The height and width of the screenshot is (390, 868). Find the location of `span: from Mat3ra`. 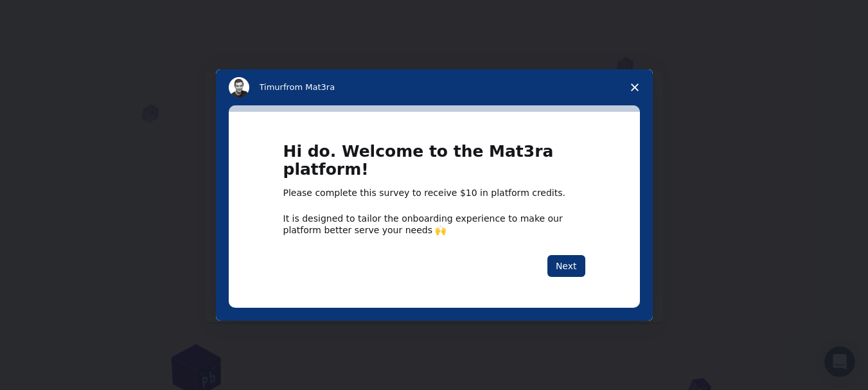

span: from Mat3ra is located at coordinates (310, 87).